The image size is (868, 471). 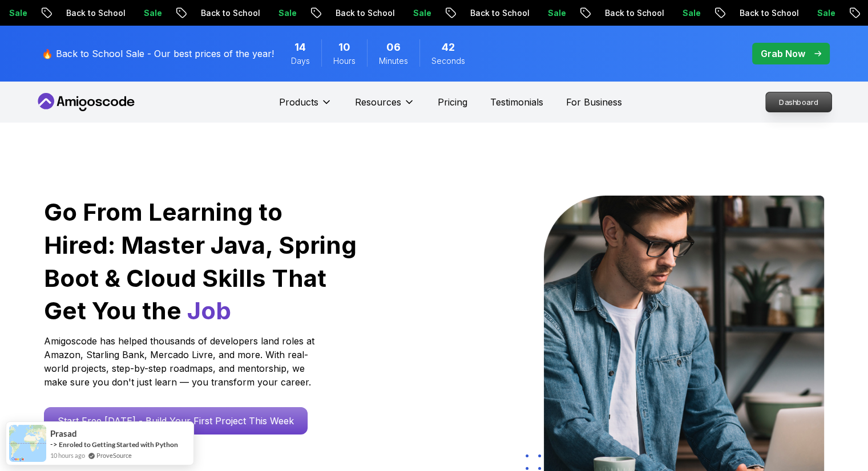 I want to click on a: Pricing, so click(x=452, y=102).